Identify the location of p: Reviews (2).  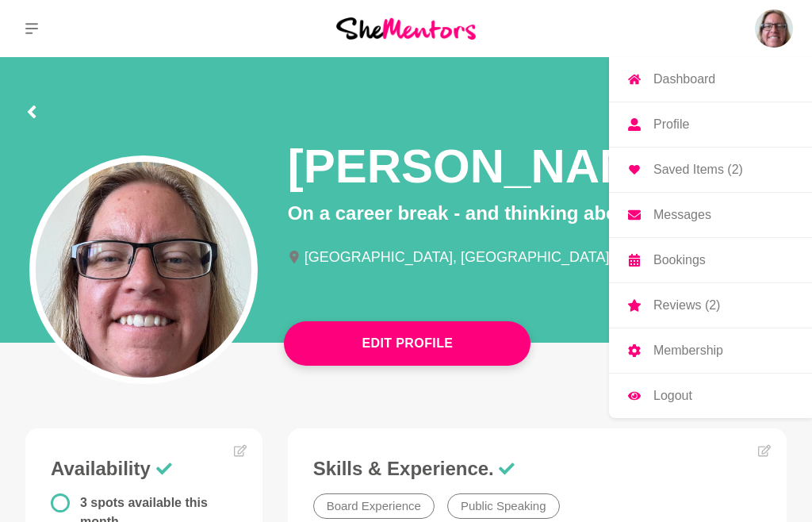
(687, 306).